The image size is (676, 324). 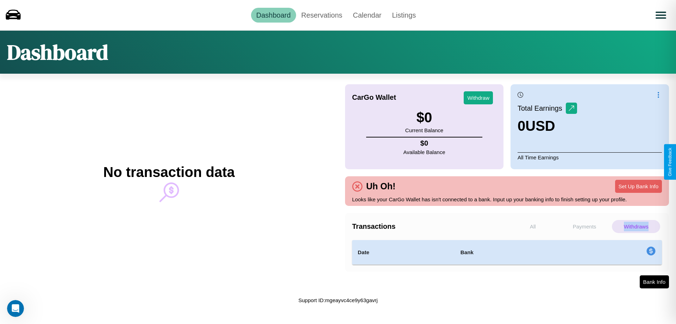 What do you see at coordinates (374, 97) in the screenshot?
I see `h4: CarGo Wallet` at bounding box center [374, 97].